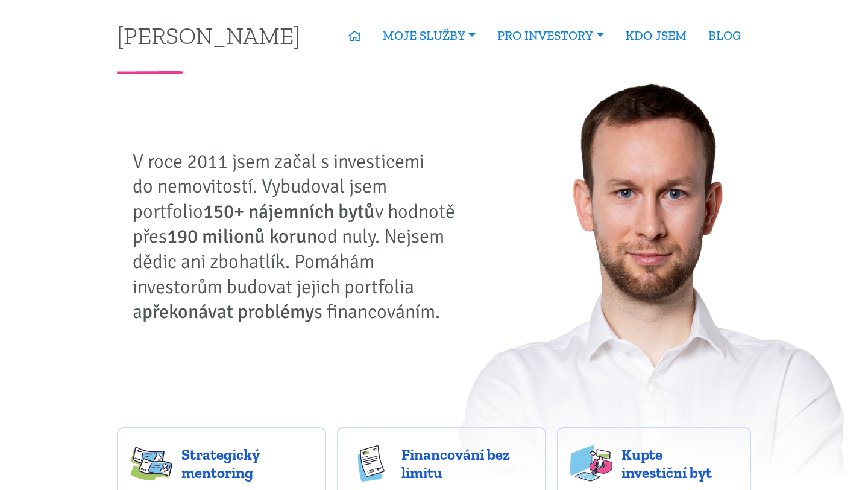  I want to click on img: flats, so click(591, 463).